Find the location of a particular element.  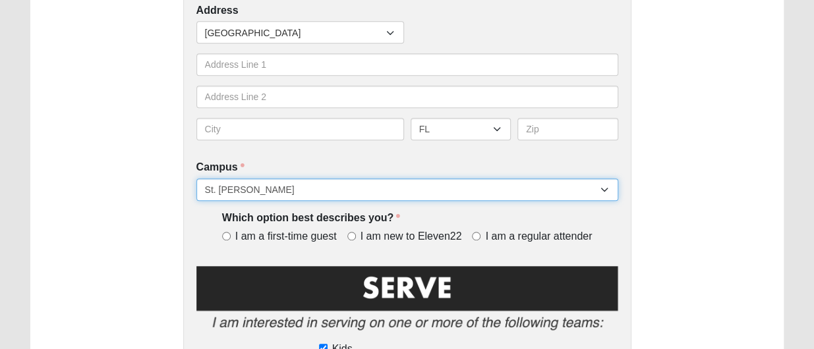

input: City is located at coordinates (300, 129).